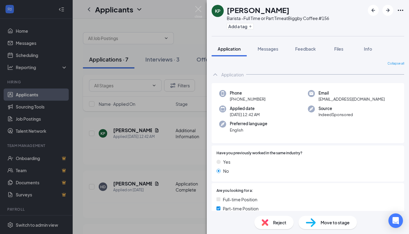 This screenshot has width=409, height=234. What do you see at coordinates (250, 26) in the screenshot?
I see `svg: Plus` at bounding box center [250, 26].